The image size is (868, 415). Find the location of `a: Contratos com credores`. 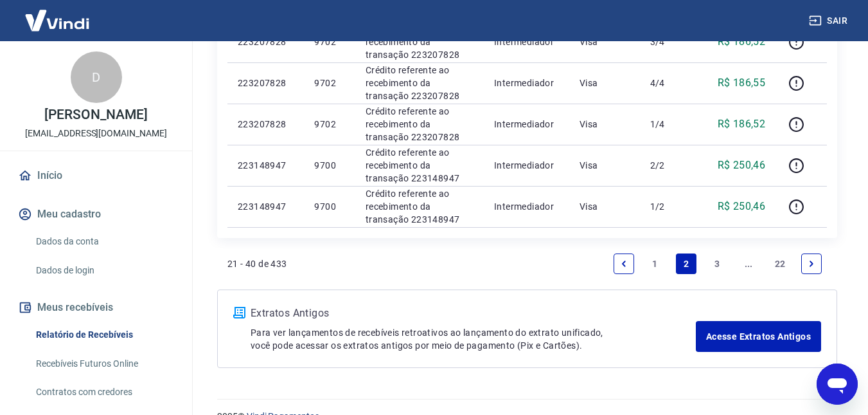

a: Contratos com credores is located at coordinates (104, 391).